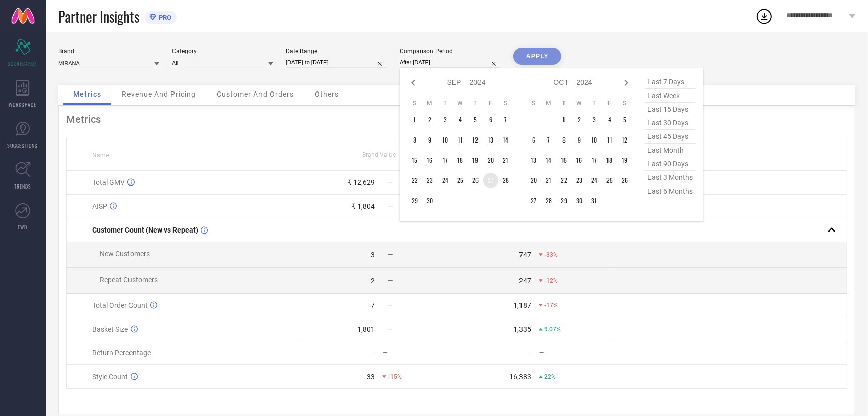 Image resolution: width=868 pixels, height=416 pixels. I want to click on div: 7, so click(373, 306).